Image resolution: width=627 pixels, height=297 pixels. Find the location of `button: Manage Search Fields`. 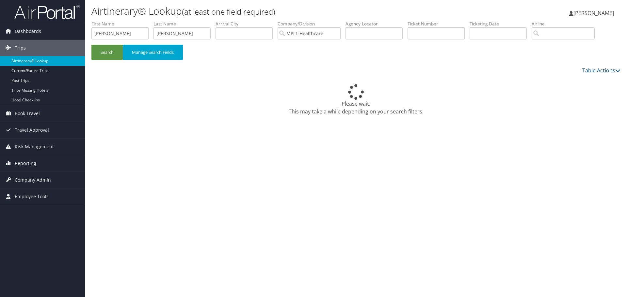

button: Manage Search Fields is located at coordinates (153, 52).